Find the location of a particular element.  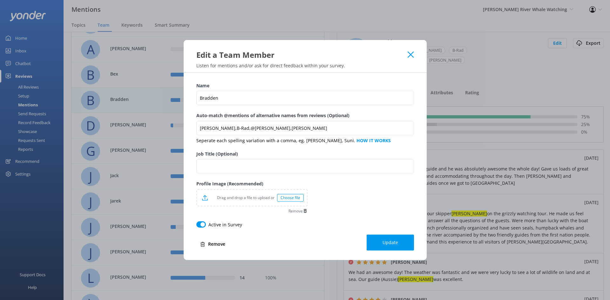

a: HOW IT WORKS is located at coordinates (374, 141).